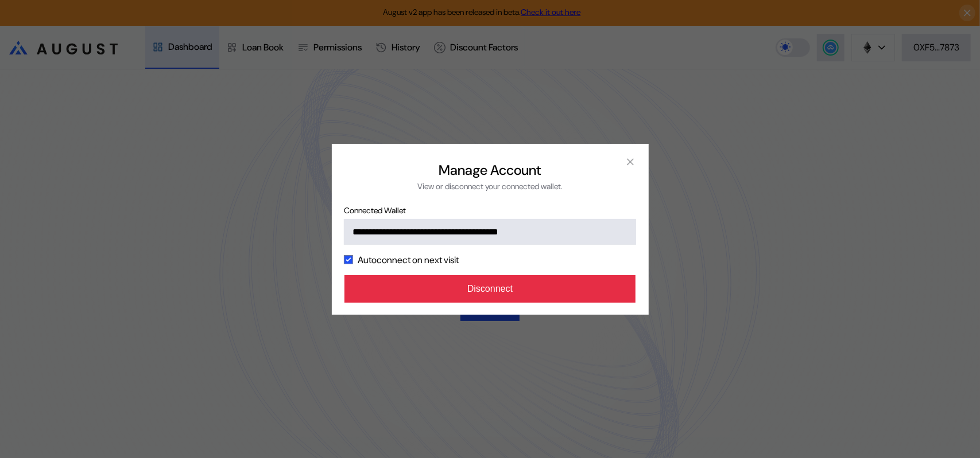 This screenshot has height=458, width=980. Describe the element at coordinates (490, 290) in the screenshot. I see `button: Disconnect` at that location.